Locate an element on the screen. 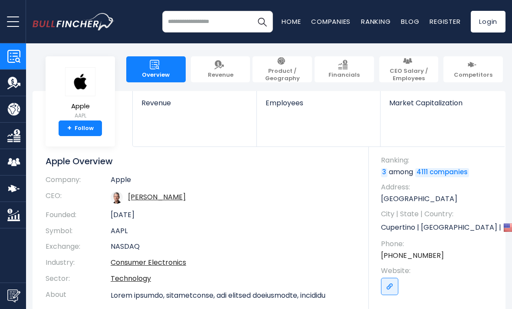  a: Product / Geography is located at coordinates (282, 69).